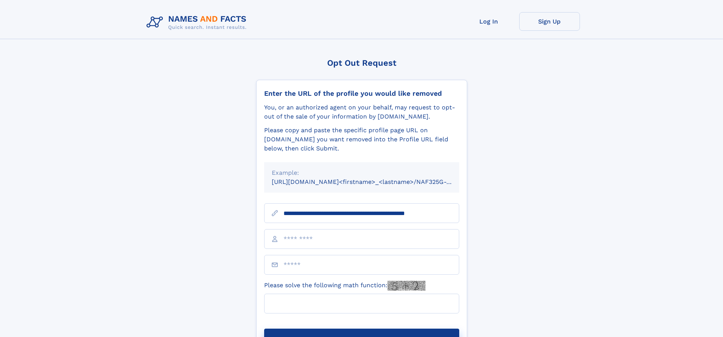 The image size is (723, 337). What do you see at coordinates (362, 112) in the screenshot?
I see `div: You, or an authorized agent on your behalf, may request to opt-out of the sale of your informatio...` at bounding box center [362, 112].